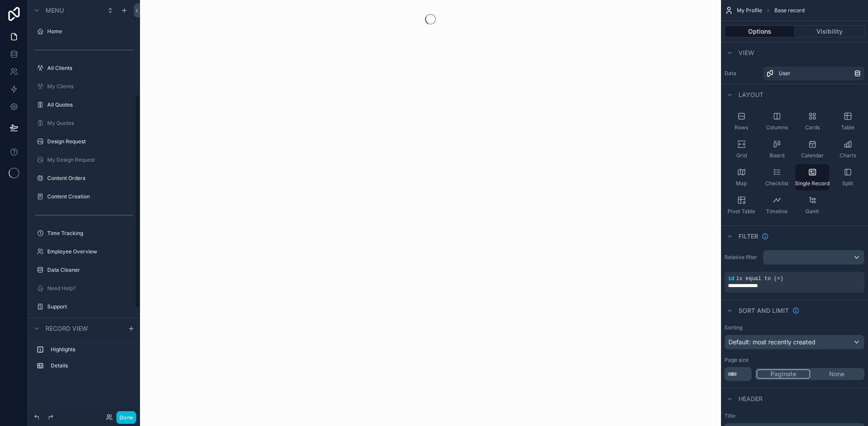  I want to click on button: Visibility, so click(830, 32).